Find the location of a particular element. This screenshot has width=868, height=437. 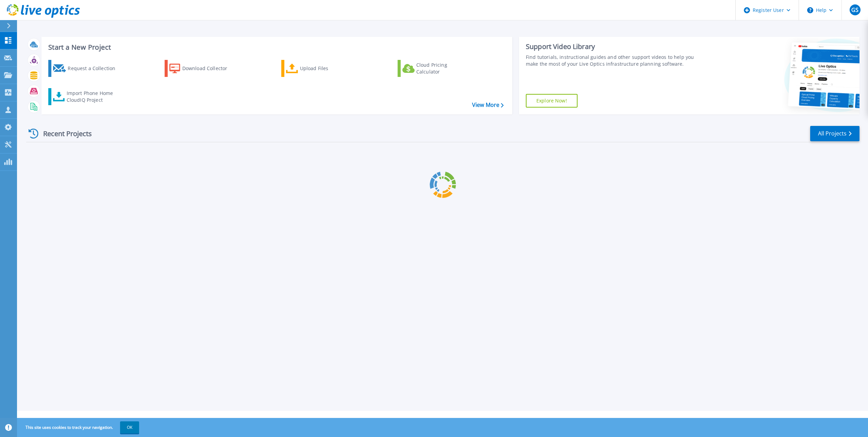

span: GS is located at coordinates (855, 10).